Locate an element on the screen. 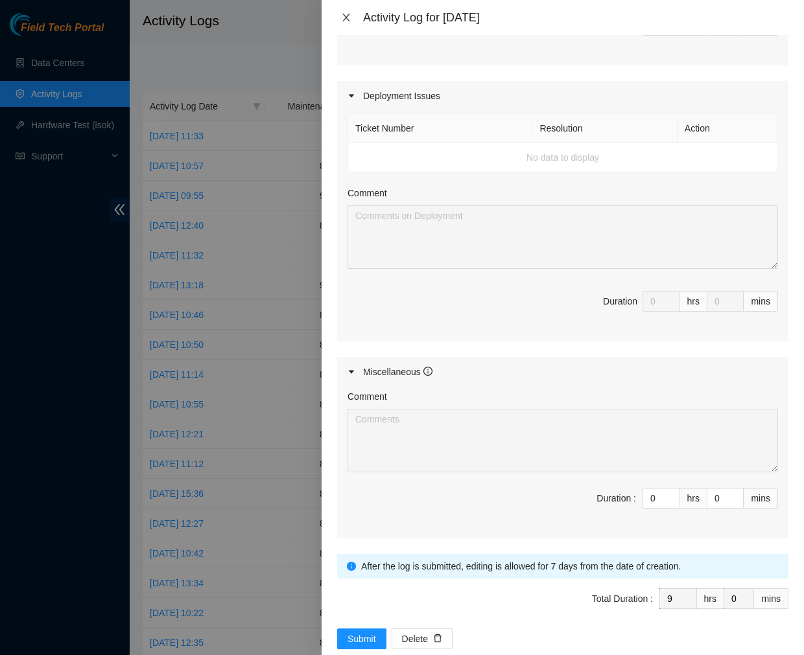 The height and width of the screenshot is (655, 804). span: close is located at coordinates (346, 17).